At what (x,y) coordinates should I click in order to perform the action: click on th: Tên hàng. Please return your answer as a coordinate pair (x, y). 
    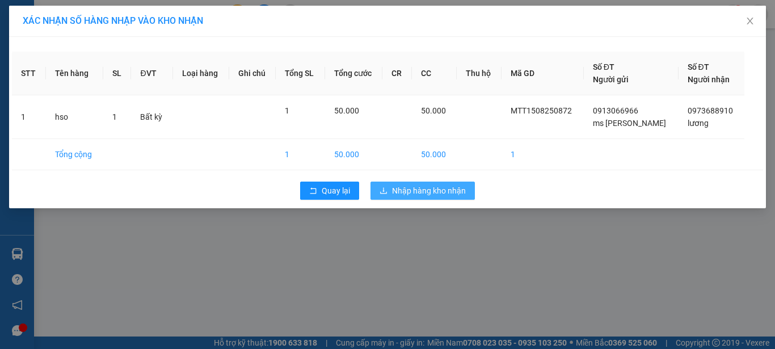
    Looking at the image, I should click on (74, 73).